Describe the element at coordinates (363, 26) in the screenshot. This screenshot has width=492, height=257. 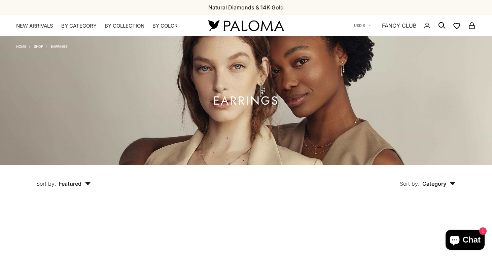
I see `button: USD $` at that location.